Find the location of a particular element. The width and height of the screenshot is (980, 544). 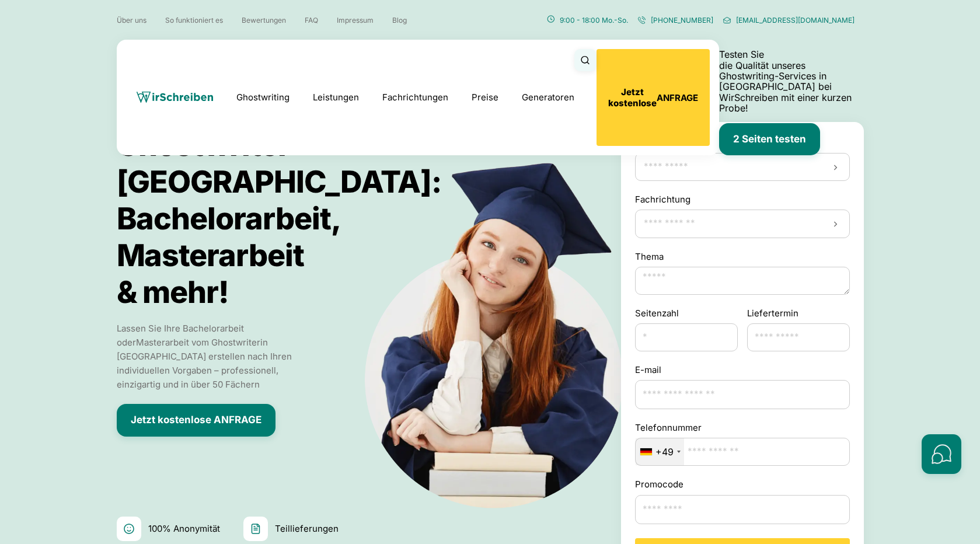

label: Promocode is located at coordinates (743, 484).